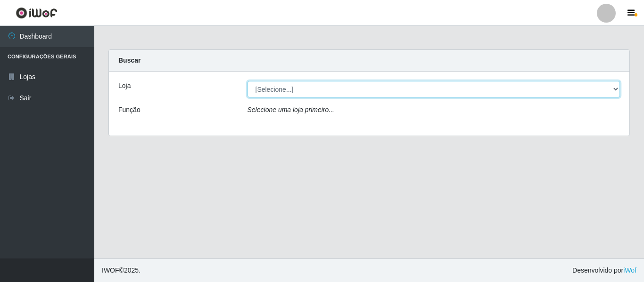 Image resolution: width=644 pixels, height=282 pixels. What do you see at coordinates (629, 270) in the screenshot?
I see `a: iWof` at bounding box center [629, 270].